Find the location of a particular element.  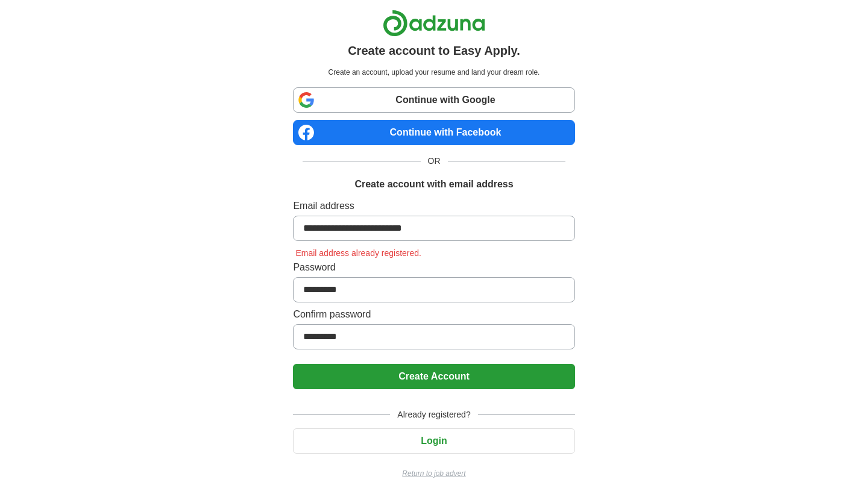

a: Continue with Google is located at coordinates (433, 100).